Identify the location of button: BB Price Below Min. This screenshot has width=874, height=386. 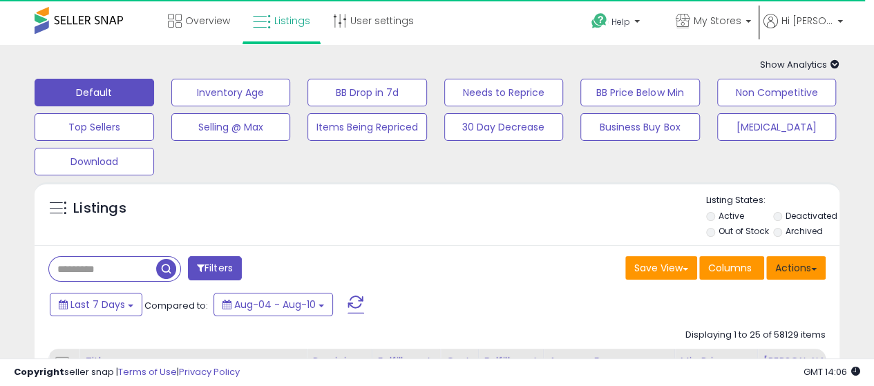
(640, 93).